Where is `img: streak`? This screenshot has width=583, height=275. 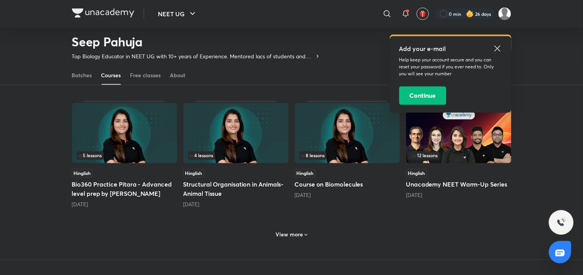
img: streak is located at coordinates (470, 14).